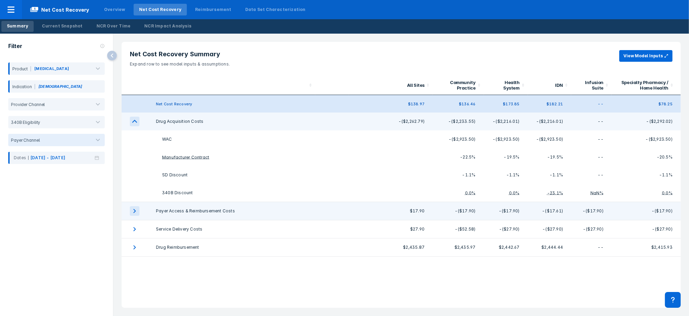 The image size is (689, 316). I want to click on td: $17.90, so click(391, 211).